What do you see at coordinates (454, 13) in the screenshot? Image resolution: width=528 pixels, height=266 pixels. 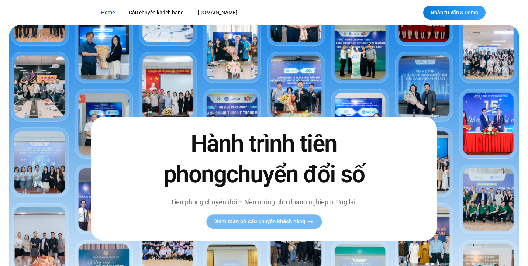 I see `span: Nhận tư vấn & Demo` at bounding box center [454, 13].